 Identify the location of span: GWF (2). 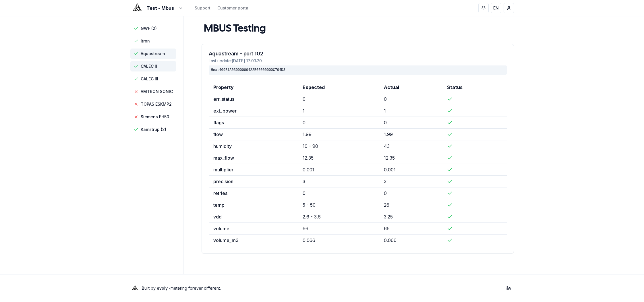
(149, 28).